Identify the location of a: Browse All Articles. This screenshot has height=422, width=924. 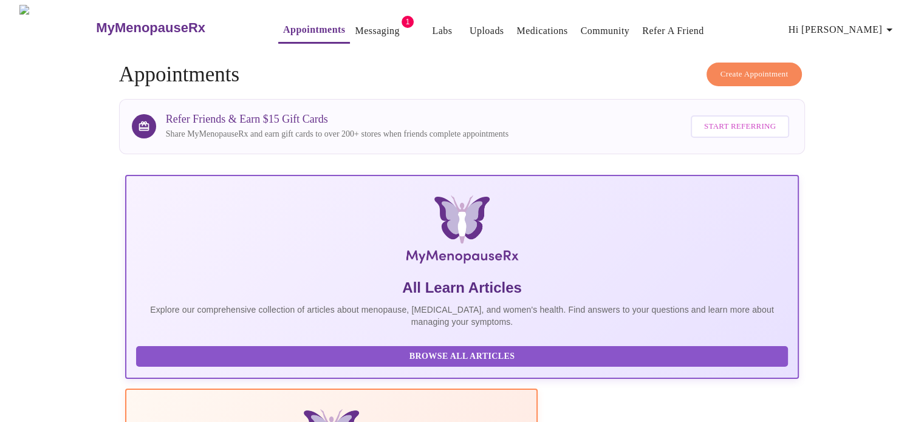
(464, 356).